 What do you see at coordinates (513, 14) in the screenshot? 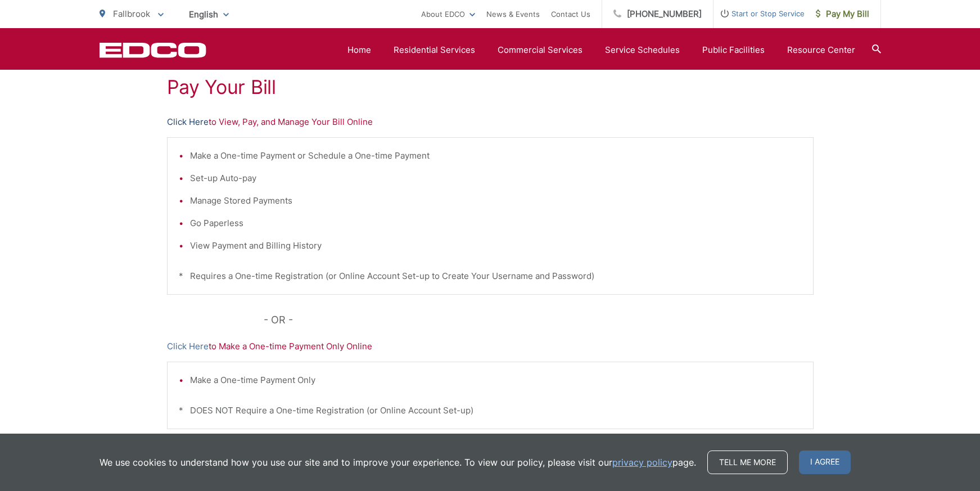
I see `a: News & Events` at bounding box center [513, 14].